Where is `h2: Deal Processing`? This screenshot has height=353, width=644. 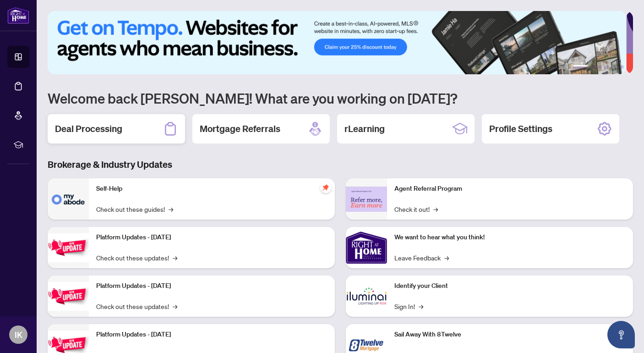 h2: Deal Processing is located at coordinates (89, 129).